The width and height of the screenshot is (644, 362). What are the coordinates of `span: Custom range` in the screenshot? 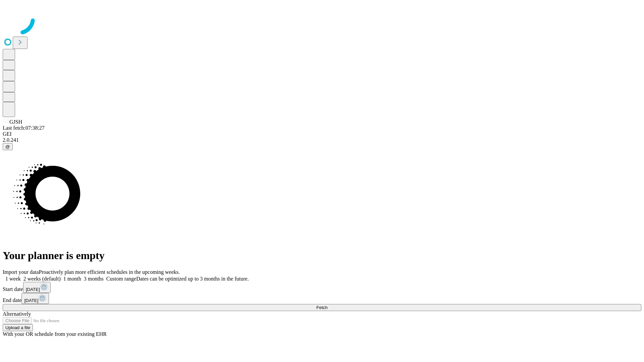 It's located at (121, 278).